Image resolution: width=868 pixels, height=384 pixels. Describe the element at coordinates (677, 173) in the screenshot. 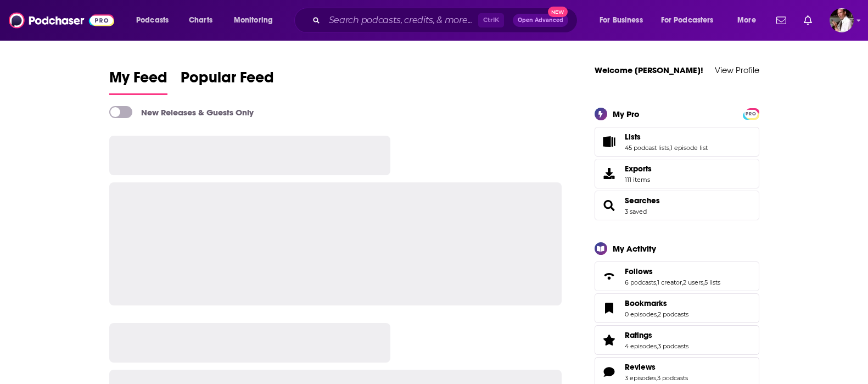

I see `a: Exports` at that location.